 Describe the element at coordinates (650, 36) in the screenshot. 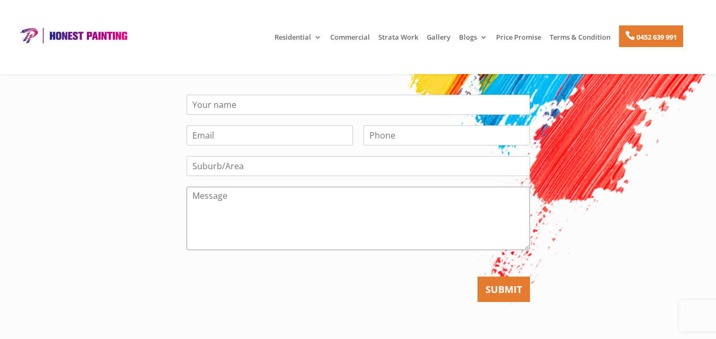

I see `a: 0452 639 991` at that location.